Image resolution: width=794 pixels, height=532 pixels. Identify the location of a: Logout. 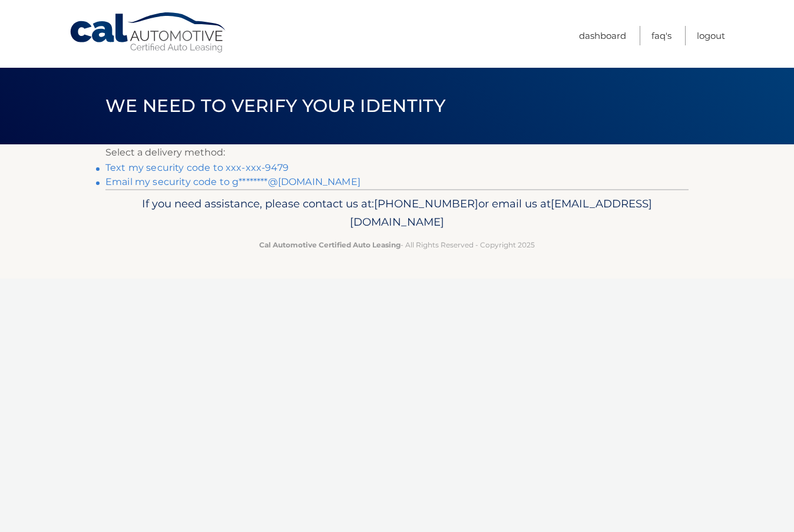
(710, 35).